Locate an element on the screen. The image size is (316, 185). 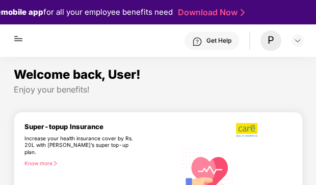
span: right is located at coordinates (55, 163).